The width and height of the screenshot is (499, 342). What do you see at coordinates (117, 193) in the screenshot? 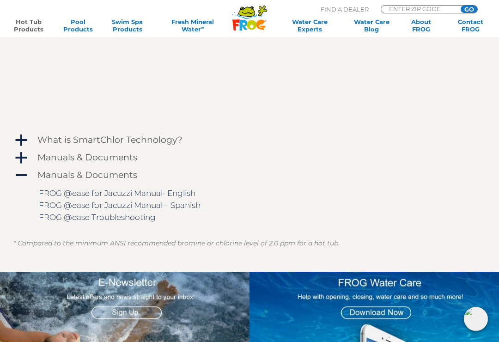
I see `a: FROG @ease for Jacuzzi Manual- English` at bounding box center [117, 193].